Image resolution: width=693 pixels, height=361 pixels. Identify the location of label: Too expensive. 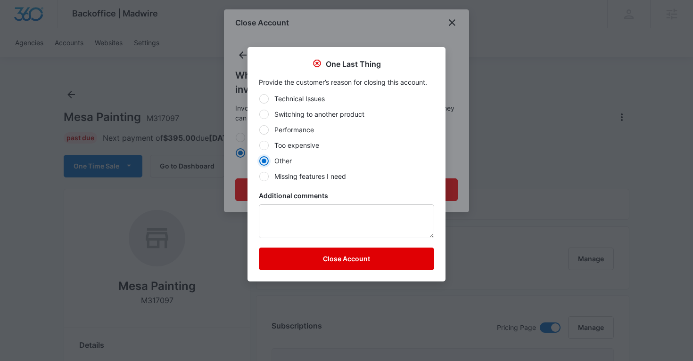
(346, 145).